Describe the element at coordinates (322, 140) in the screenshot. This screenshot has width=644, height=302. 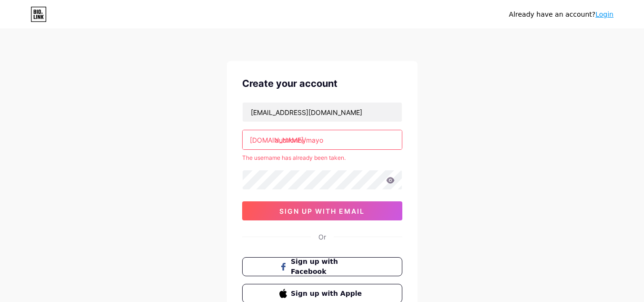
I see `input: username` at that location.